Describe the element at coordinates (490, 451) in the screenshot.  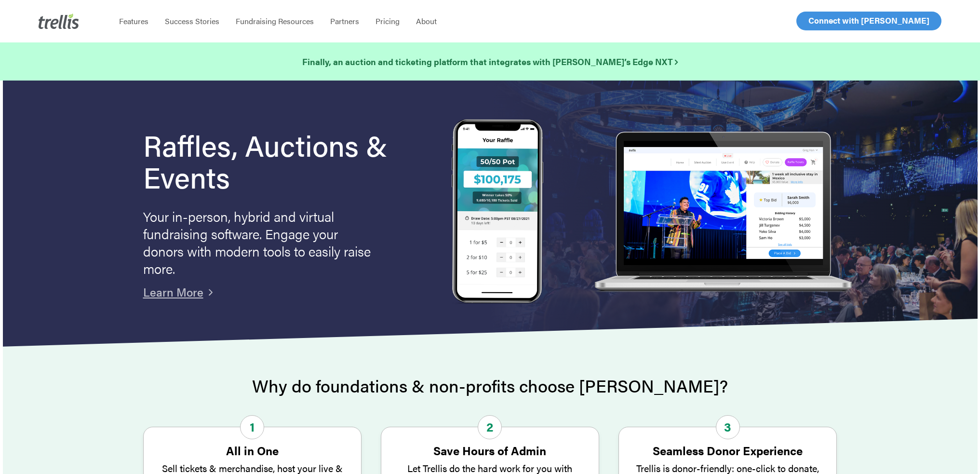
I see `strong: Save Hours of Admin` at that location.